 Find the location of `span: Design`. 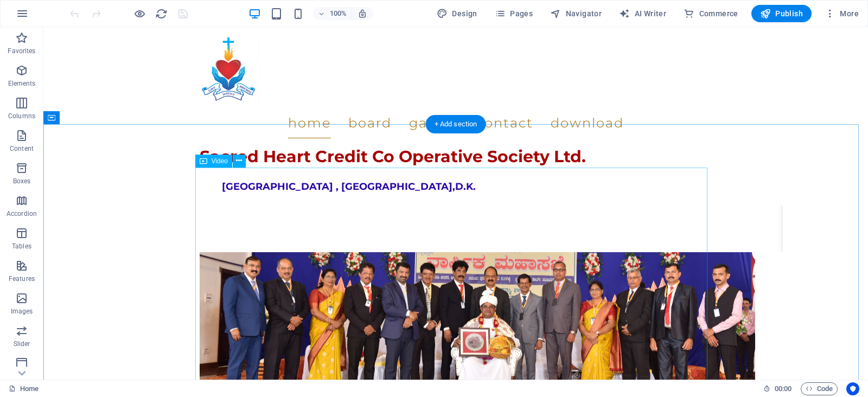

span: Design is located at coordinates (457, 14).